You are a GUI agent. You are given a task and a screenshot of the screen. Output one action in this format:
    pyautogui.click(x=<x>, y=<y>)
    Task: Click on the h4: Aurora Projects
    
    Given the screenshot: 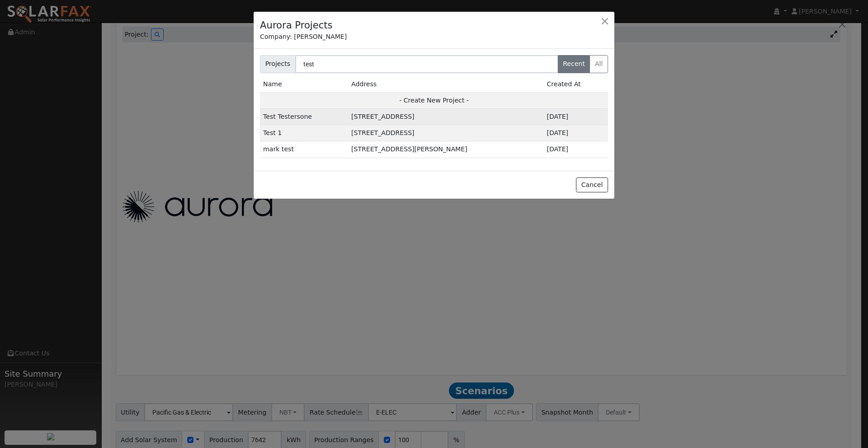 What is the action you would take?
    pyautogui.click(x=296, y=25)
    